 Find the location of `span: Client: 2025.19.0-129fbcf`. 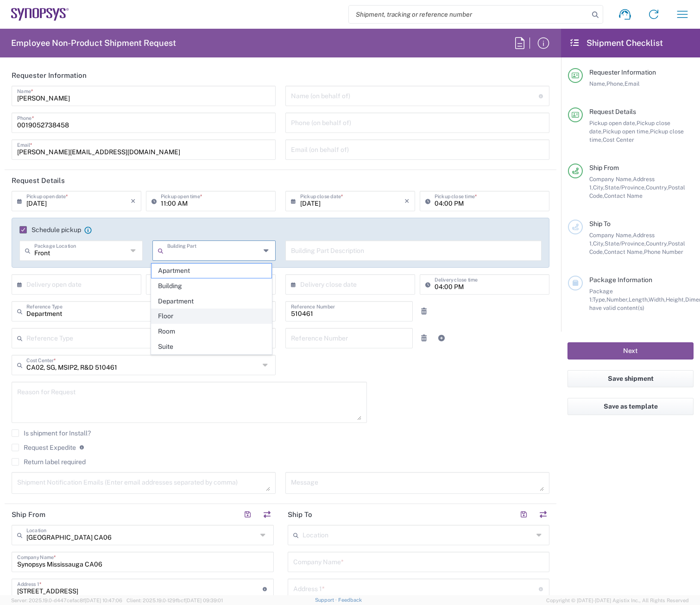

span: Client: 2025.19.0-129fbcf is located at coordinates (175, 600).